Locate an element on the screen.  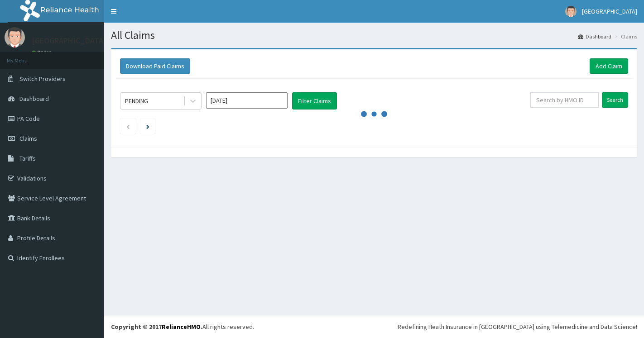
span: Claims is located at coordinates (28, 139).